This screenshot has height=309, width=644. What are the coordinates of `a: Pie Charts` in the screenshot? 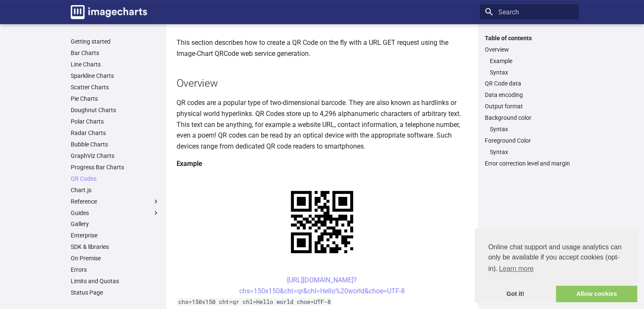 It's located at (115, 98).